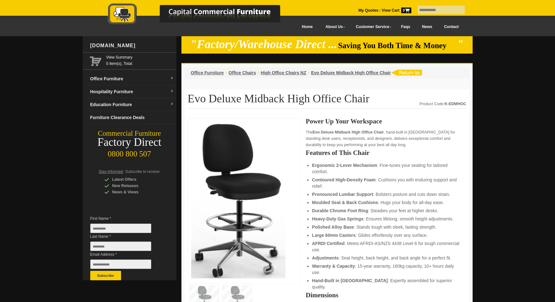 The height and width of the screenshot is (302, 555). What do you see at coordinates (207, 73) in the screenshot?
I see `a: Office Furniture` at bounding box center [207, 73].